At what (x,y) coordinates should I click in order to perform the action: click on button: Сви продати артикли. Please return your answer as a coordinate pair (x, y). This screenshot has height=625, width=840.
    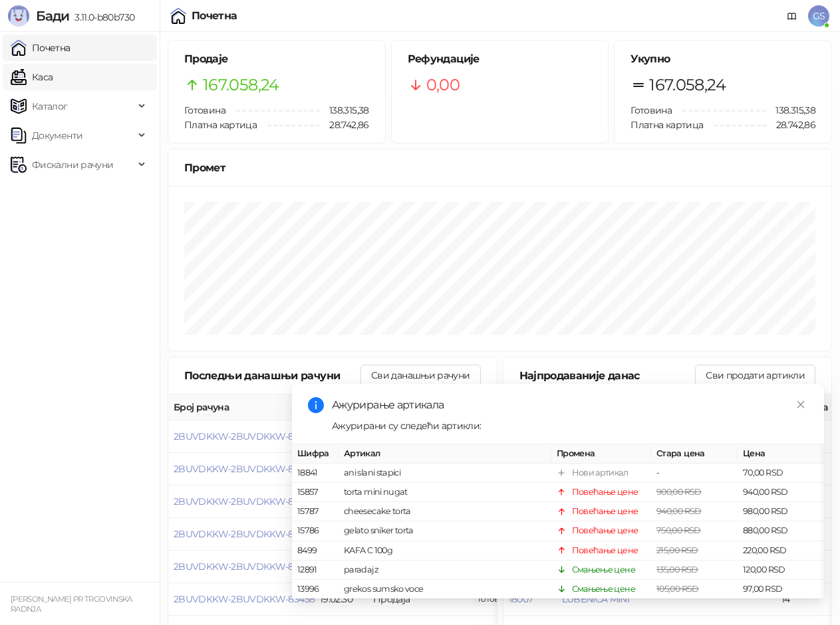
    Looking at the image, I should click on (755, 376).